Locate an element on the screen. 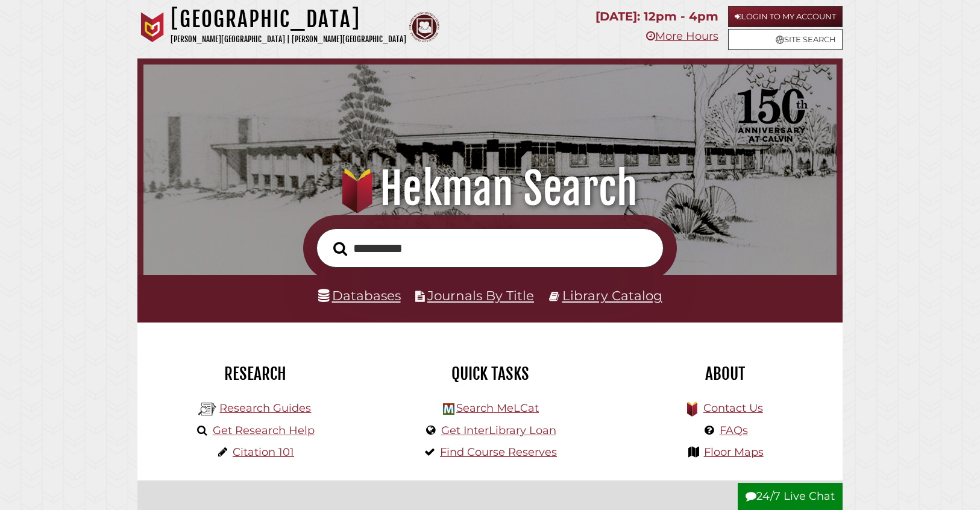 This screenshot has height=510, width=980. a: Get InterLibrary Loan is located at coordinates (498, 431).